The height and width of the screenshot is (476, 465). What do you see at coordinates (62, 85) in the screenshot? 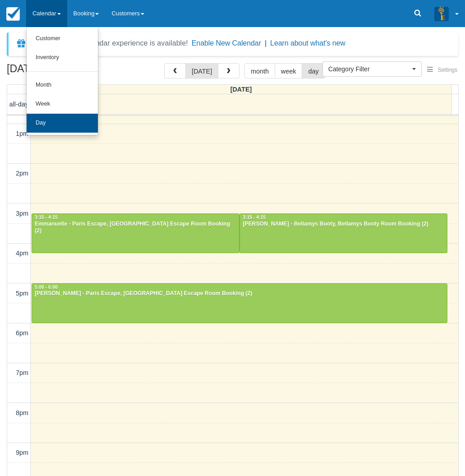
I see `a: Month` at bounding box center [62, 85].